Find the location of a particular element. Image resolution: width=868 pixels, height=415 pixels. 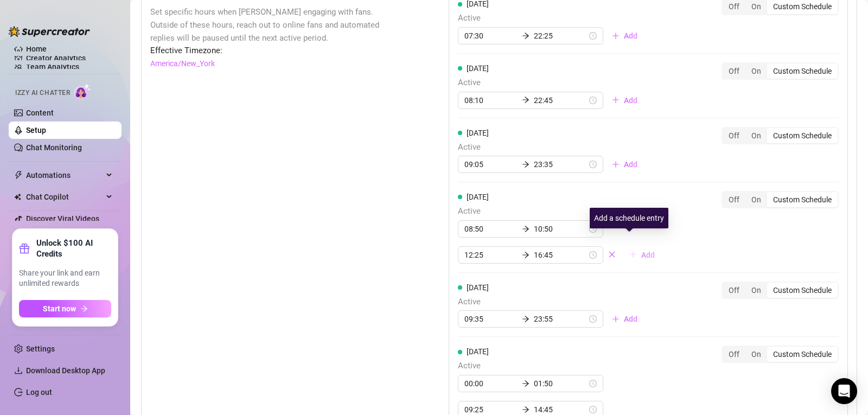

span: Share your link and earn unlimited rewards is located at coordinates (65, 278).